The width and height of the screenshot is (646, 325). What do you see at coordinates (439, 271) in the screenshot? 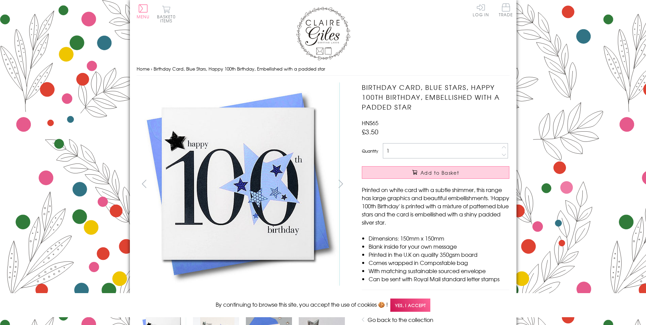
I see `li: With matching sustainable sourced envelope` at bounding box center [439, 271].